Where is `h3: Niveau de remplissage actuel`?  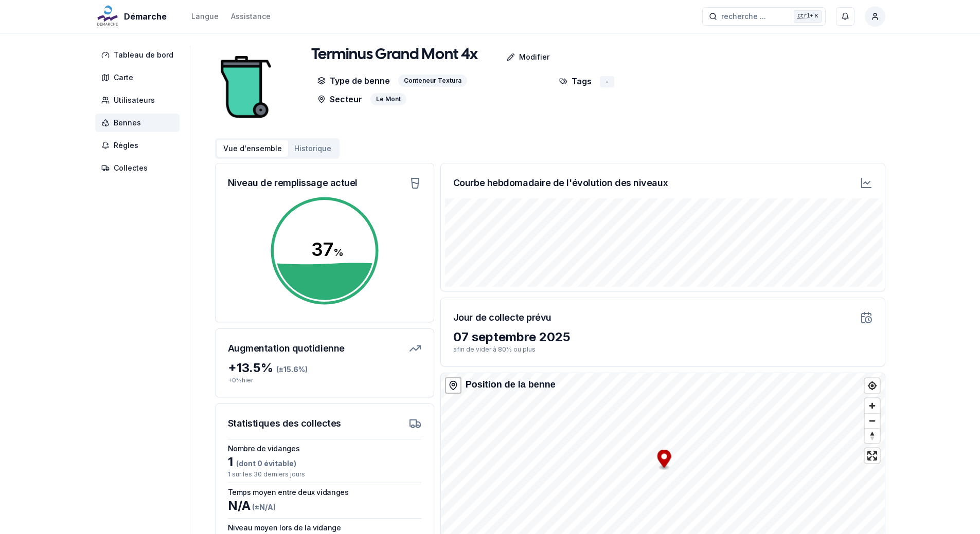
h3: Niveau de remplissage actuel is located at coordinates (292, 183).